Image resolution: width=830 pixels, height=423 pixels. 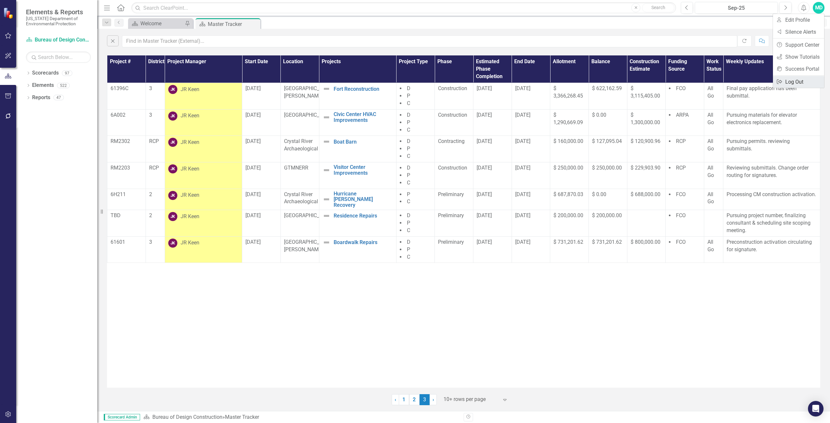 I want to click on div: 47, so click(x=59, y=98).